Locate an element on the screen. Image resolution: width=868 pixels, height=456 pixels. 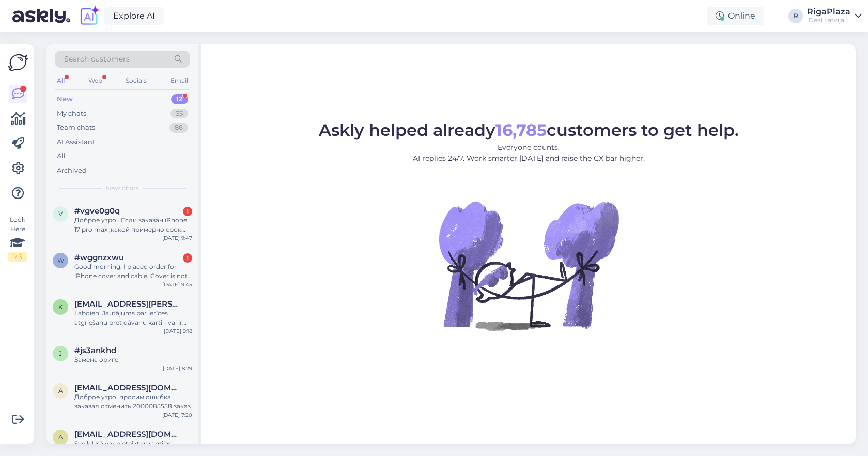
span: k is located at coordinates (60, 307).